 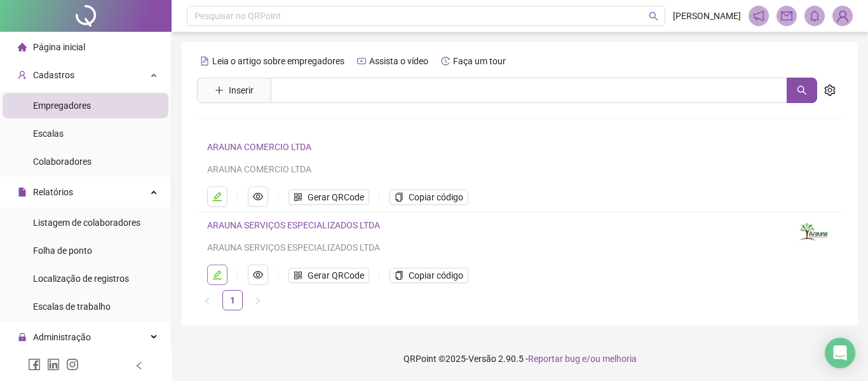 I want to click on span: Empregadores, so click(x=62, y=105).